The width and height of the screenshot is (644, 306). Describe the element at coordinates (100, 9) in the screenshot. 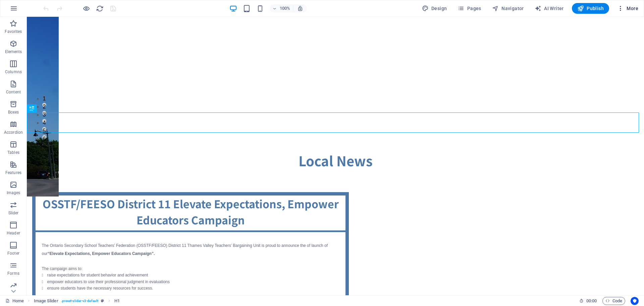

I see `i: Reload page` at that location.